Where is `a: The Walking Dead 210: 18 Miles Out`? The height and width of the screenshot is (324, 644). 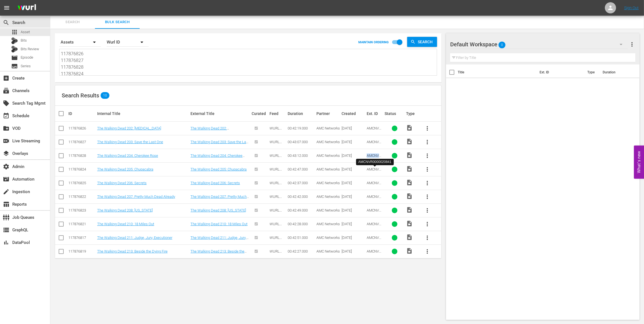
a: The Walking Dead 210: 18 Miles Out is located at coordinates (126, 224).